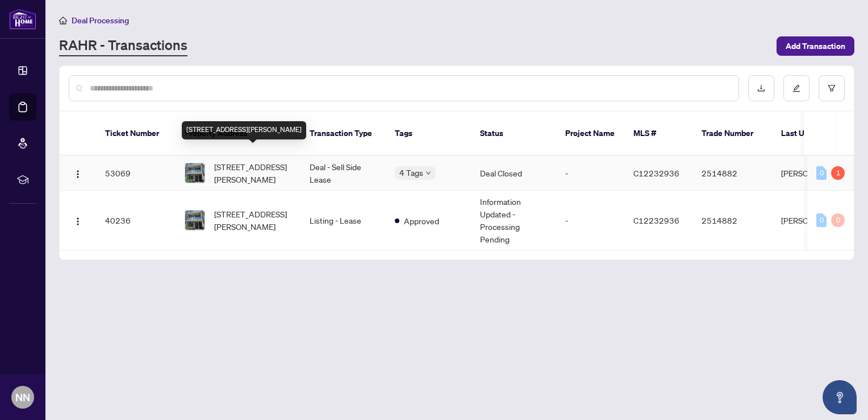 This screenshot has width=868, height=420. What do you see at coordinates (514, 173) in the screenshot?
I see `td: Deal Closed` at bounding box center [514, 173].